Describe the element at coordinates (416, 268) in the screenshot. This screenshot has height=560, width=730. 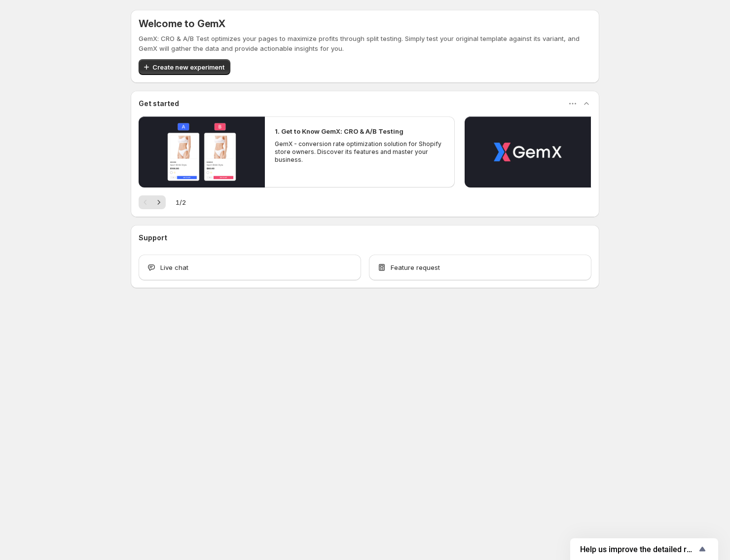
I see `span: Feature request` at that location.